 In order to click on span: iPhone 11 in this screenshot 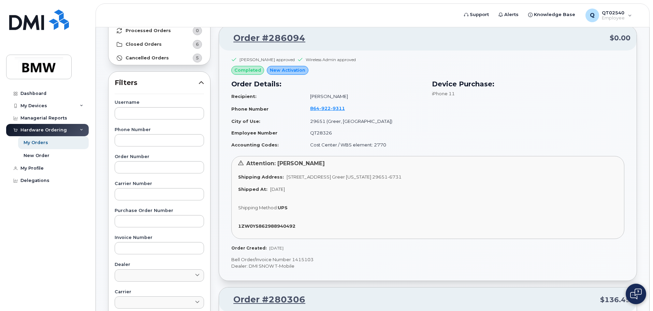, I will do `click(443, 93)`.